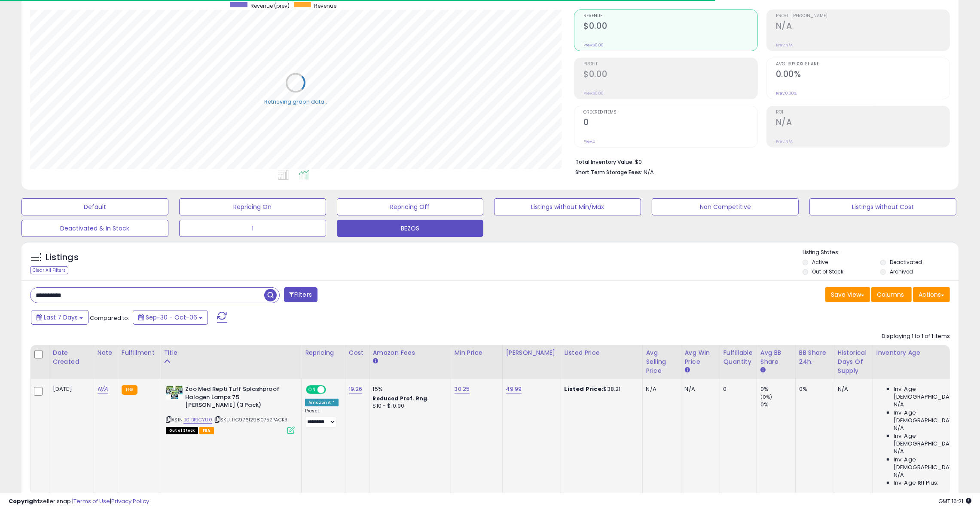  Describe the element at coordinates (514, 389) in the screenshot. I see `a: 49.99` at that location.